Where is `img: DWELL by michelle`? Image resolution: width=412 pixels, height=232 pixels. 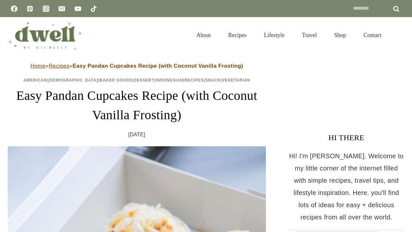
img: DWELL by michelle is located at coordinates (45, 35).